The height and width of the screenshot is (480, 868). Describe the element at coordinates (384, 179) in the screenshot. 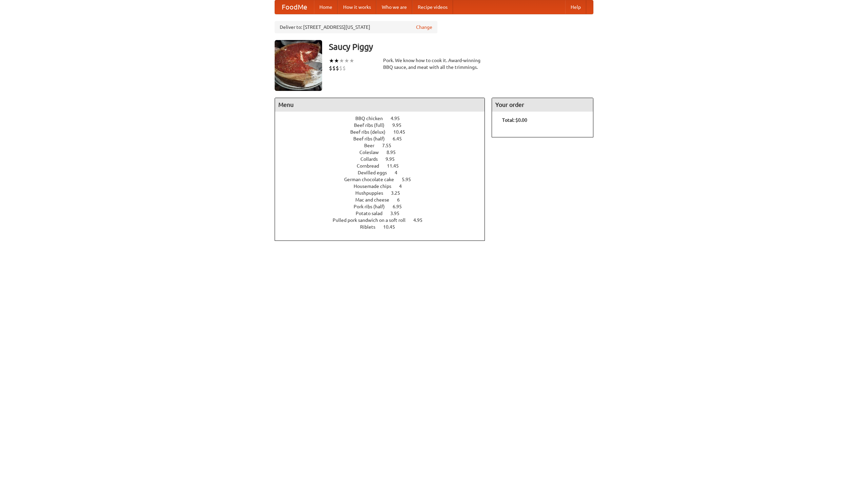

I see `a: German chocolate cake 5.95` at that location.